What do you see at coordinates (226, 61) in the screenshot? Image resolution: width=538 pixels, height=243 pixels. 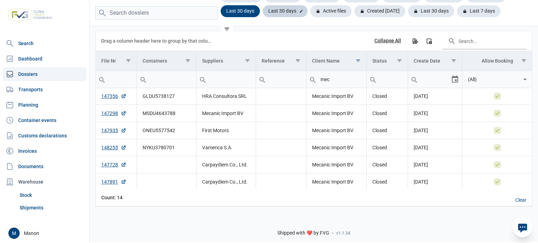 I see `td: Column Suppliers` at bounding box center [226, 61].